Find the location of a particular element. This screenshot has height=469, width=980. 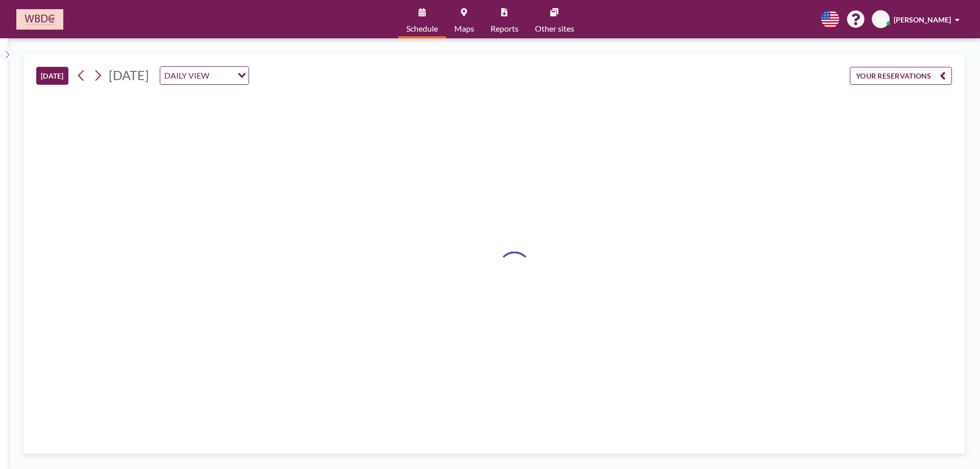

div: Search for option is located at coordinates (204, 75).